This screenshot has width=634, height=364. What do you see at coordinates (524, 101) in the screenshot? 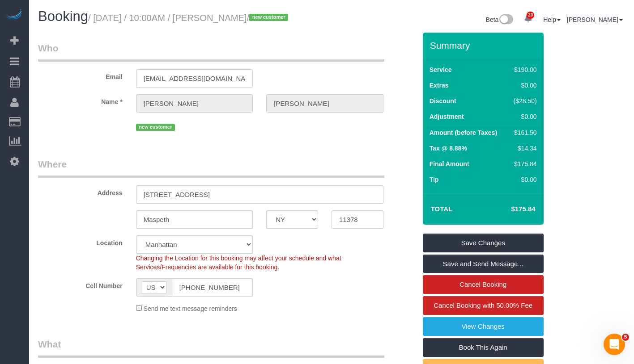
I see `div: ($28.50)` at bounding box center [524, 101].